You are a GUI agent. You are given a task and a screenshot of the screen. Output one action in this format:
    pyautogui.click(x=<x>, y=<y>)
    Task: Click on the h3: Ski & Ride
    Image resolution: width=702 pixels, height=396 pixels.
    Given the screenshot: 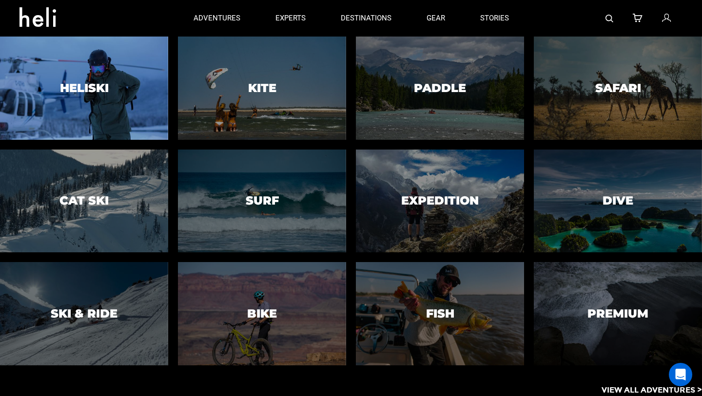 What is the action you would take?
    pyautogui.click(x=84, y=314)
    